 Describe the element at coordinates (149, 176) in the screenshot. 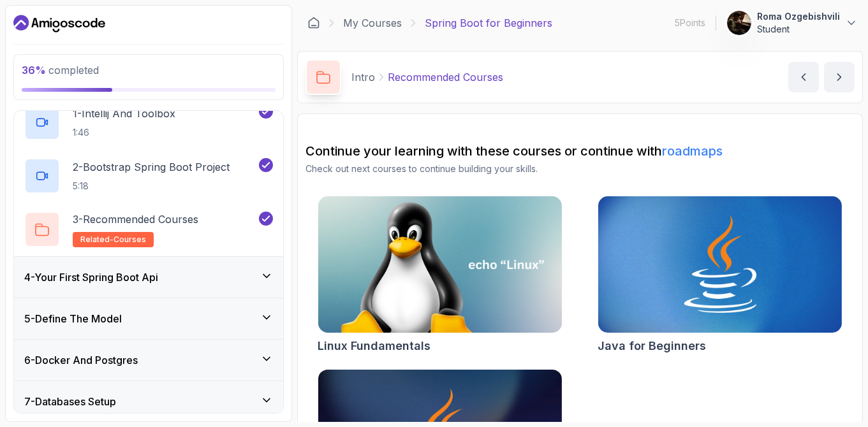

I see `button: 2-Bootstrap Spring Boot Project5:18` at that location.